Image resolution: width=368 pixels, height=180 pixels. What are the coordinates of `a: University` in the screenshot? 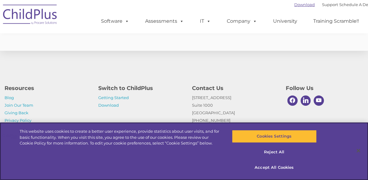 It's located at (285, 21).